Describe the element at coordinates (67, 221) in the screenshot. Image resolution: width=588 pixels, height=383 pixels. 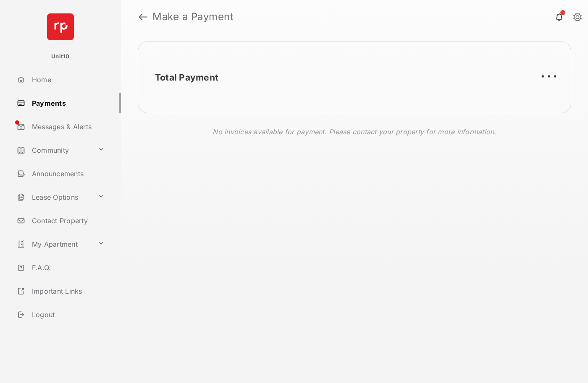
I see `a: Contact Property` at that location.